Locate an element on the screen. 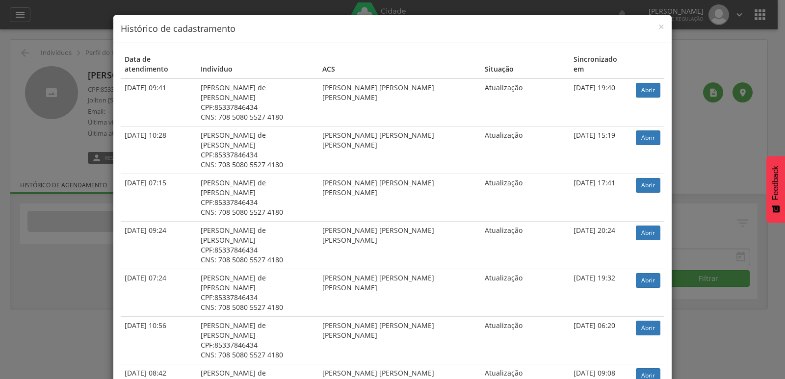 This screenshot has height=379, width=785. th: Sincronizado em is located at coordinates (601, 64).